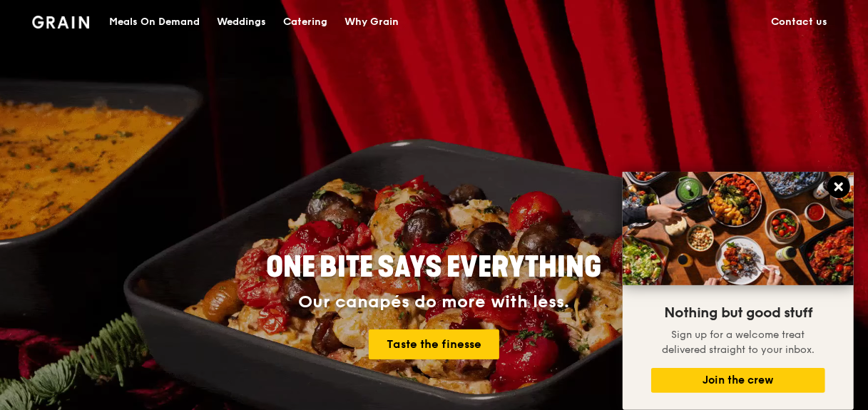 This screenshot has width=868, height=410. I want to click on a: Weddings, so click(241, 22).